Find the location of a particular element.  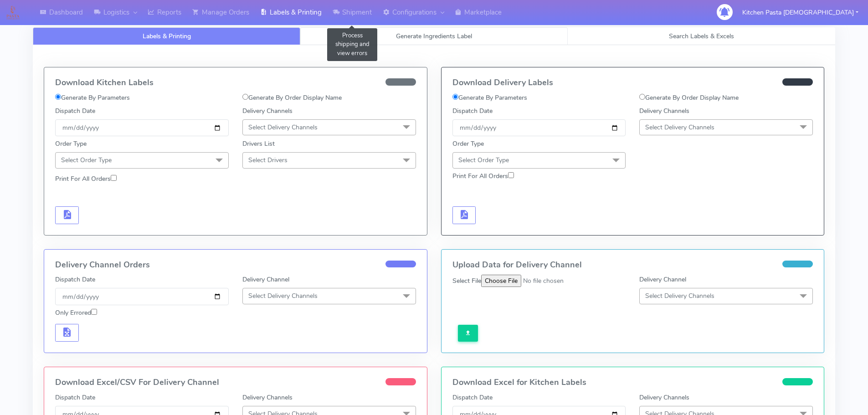

h4: Download Excel for Kitchen Labels is located at coordinates (633, 383).